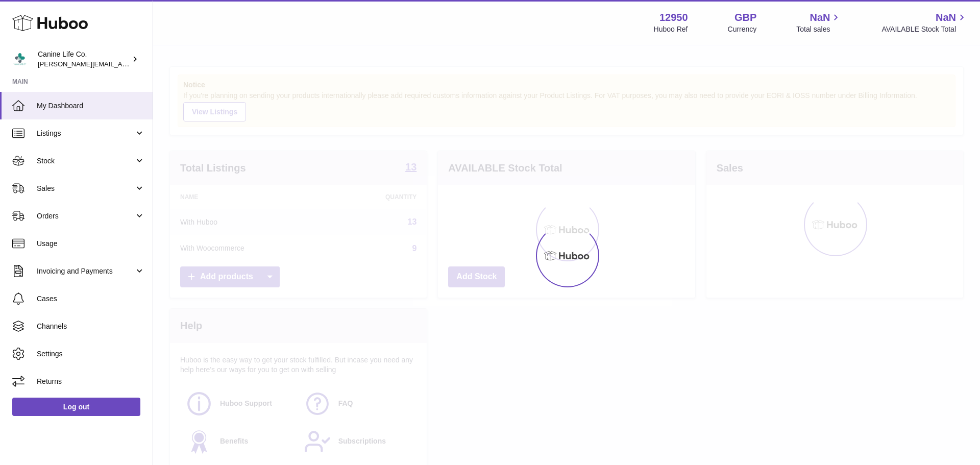 This screenshot has width=980, height=465. What do you see at coordinates (91, 354) in the screenshot?
I see `span: Settings` at bounding box center [91, 354].